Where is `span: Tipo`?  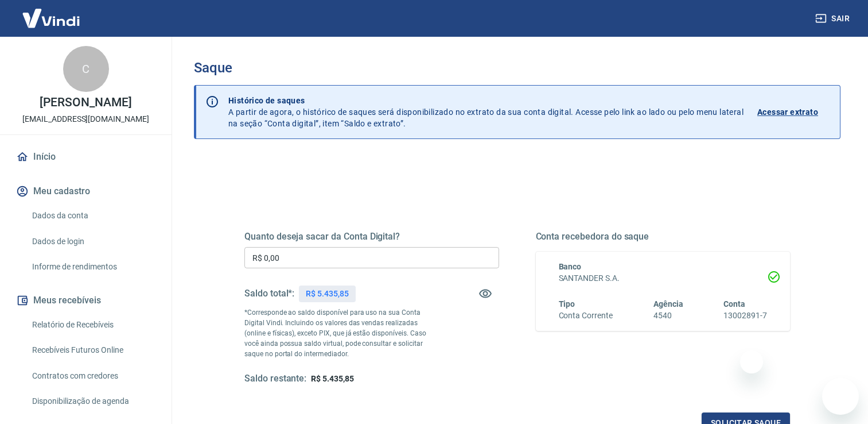
span: Tipo is located at coordinates (567, 303).